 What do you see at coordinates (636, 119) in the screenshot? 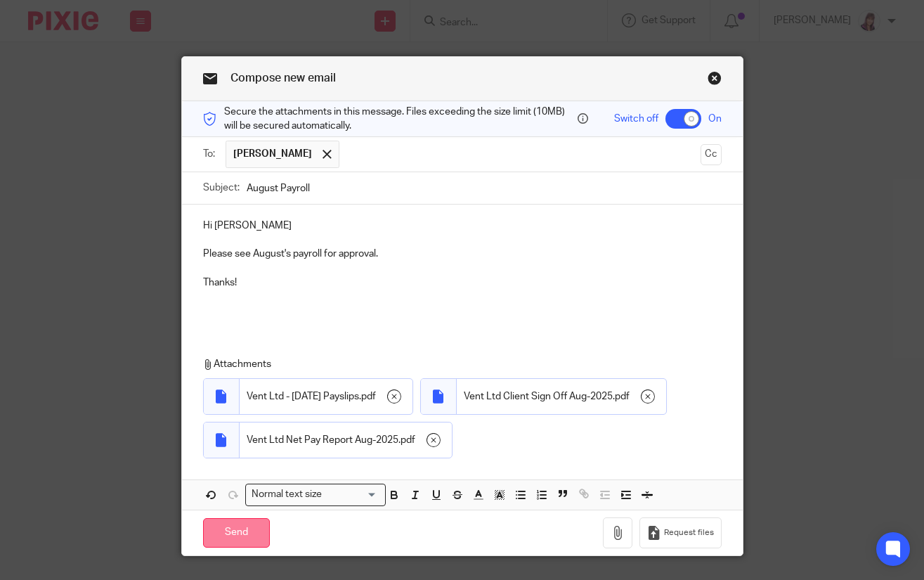
I see `span: Switch off` at bounding box center [636, 119].